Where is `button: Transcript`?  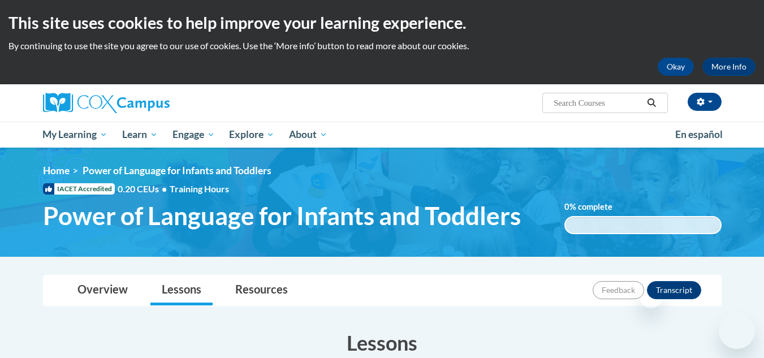 button: Transcript is located at coordinates (674, 290).